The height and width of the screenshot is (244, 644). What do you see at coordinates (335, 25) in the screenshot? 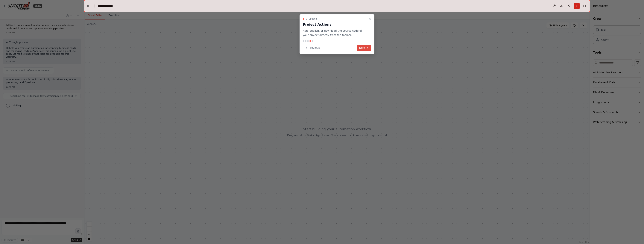
I see `h3: Project Actions` at bounding box center [335, 25].